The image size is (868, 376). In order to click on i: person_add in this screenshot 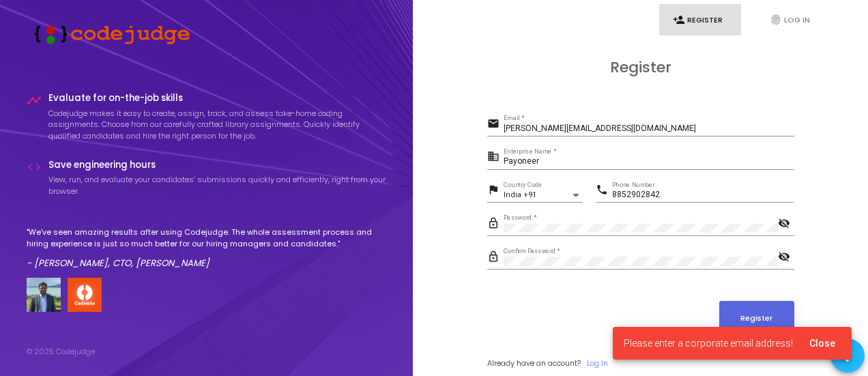, I will do `click(679, 20)`.